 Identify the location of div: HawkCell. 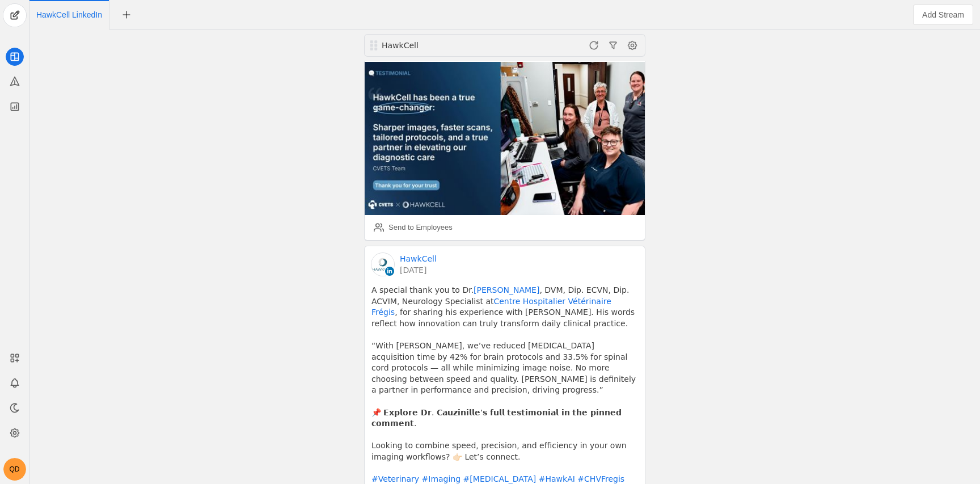
(449, 45).